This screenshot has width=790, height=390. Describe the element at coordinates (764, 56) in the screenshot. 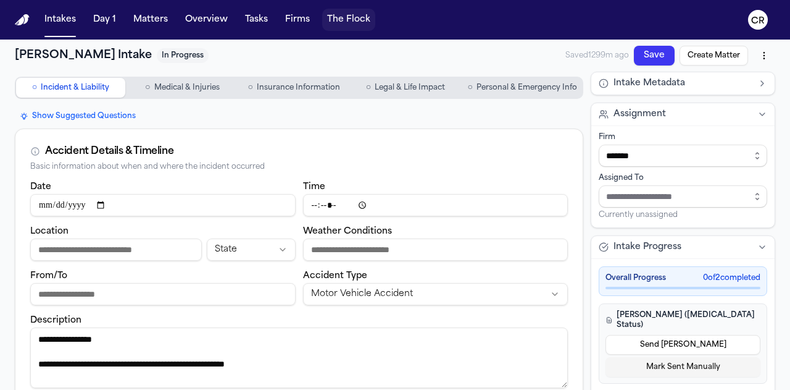

I see `button: More actions` at that location.